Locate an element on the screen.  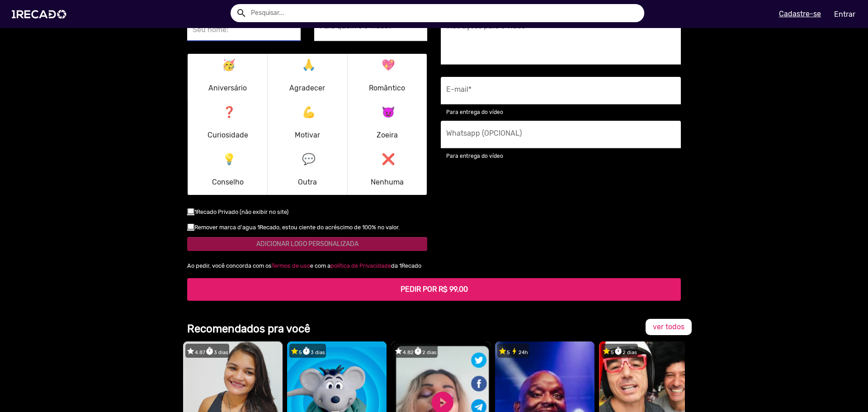
small: 1Recado Privado (não exibir no site) is located at coordinates (242, 211).